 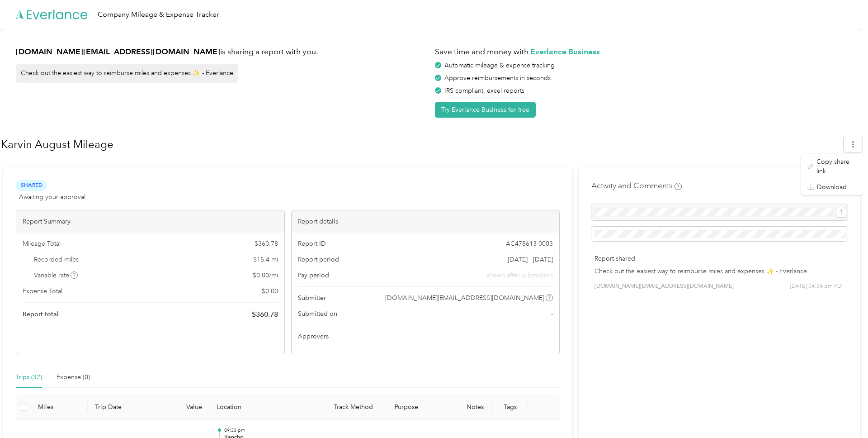 What do you see at coordinates (60, 407) in the screenshot?
I see `th: Miles` at bounding box center [60, 407].